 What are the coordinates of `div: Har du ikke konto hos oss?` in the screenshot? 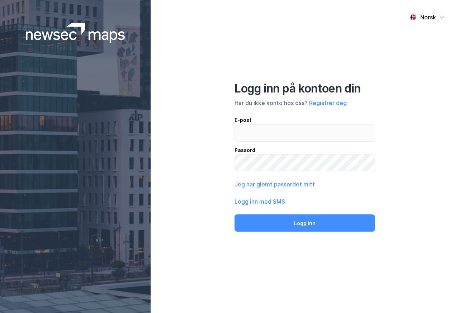 It's located at (305, 103).